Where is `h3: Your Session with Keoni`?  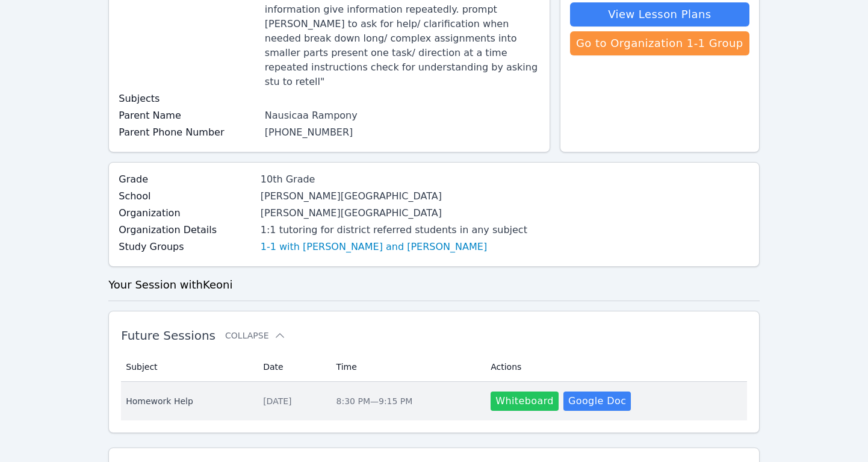
h3: Your Session with Keoni is located at coordinates (434, 285).